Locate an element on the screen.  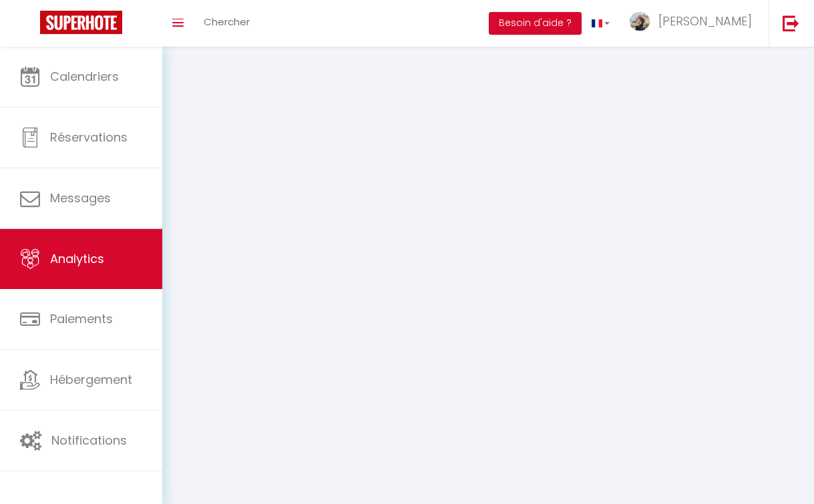
img: logout is located at coordinates (791, 23).